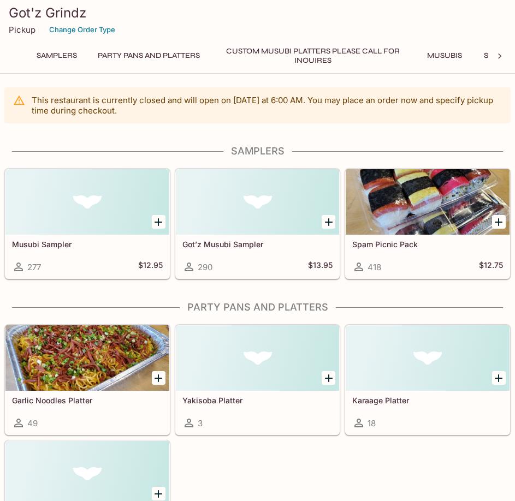 The height and width of the screenshot is (501, 515). What do you see at coordinates (22, 29) in the screenshot?
I see `p: Pickup` at bounding box center [22, 29].